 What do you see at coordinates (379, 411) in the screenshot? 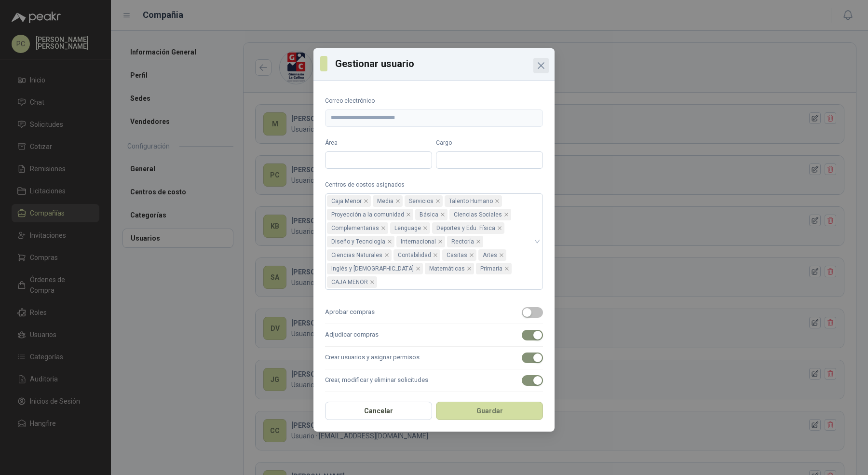
I see `button: Cancelar` at bounding box center [379, 411].